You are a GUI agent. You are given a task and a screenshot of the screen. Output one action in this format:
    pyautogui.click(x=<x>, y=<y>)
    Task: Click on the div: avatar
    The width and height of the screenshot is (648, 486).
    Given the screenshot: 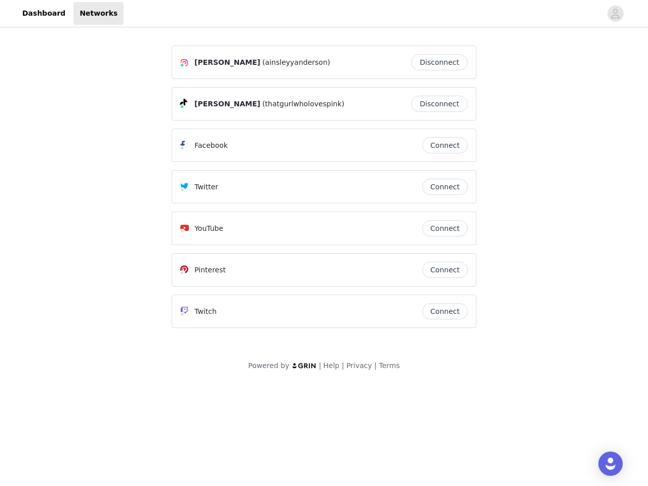 What is the action you would take?
    pyautogui.click(x=615, y=14)
    